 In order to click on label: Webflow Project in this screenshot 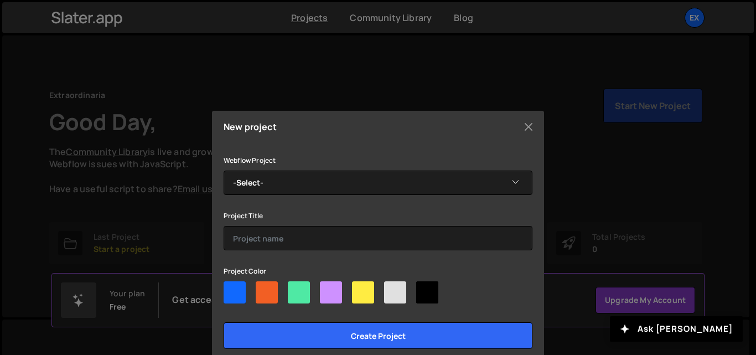, I will do `click(250, 161)`.